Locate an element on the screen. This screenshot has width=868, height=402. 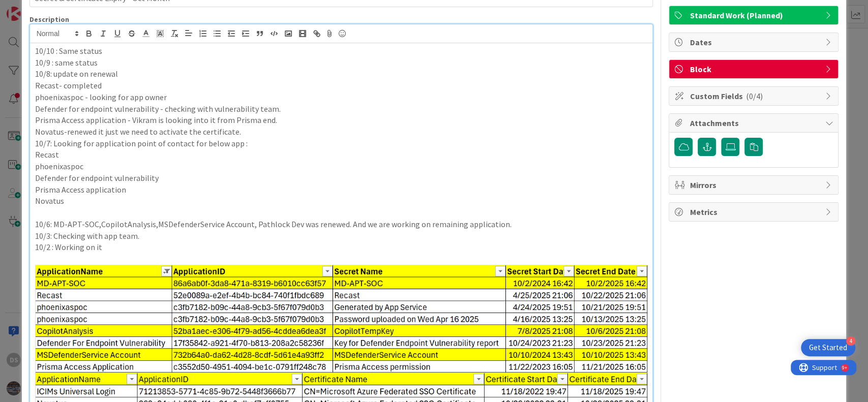
p: phoenixaspoc is located at coordinates (341, 166).